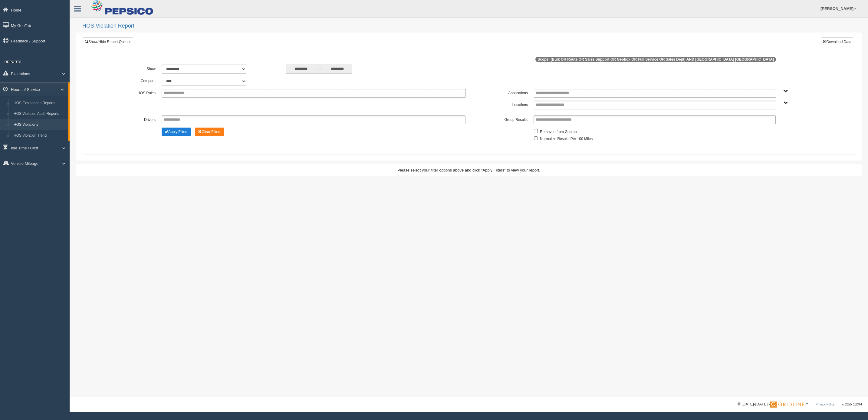 The width and height of the screenshot is (868, 420). I want to click on label: HOS Rules, so click(128, 93).